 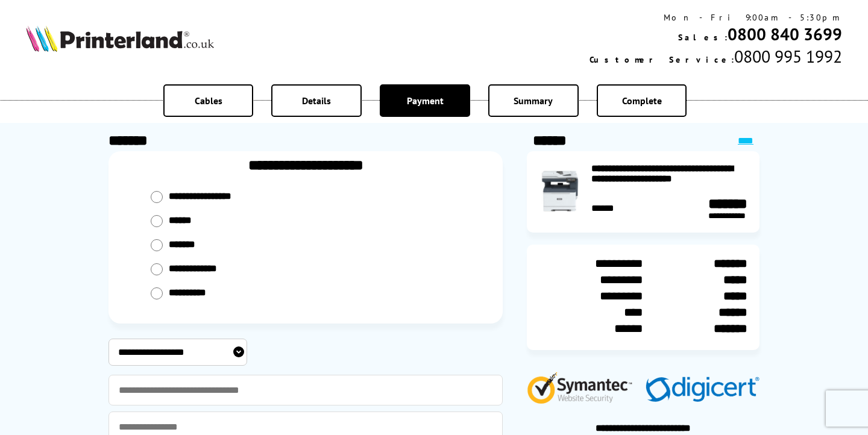 I want to click on span: Customer Service:, so click(x=662, y=60).